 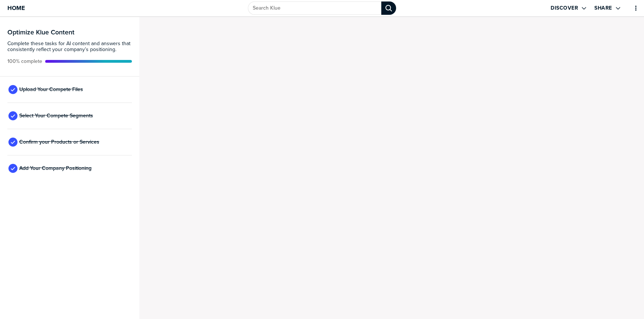 I want to click on input: Search Klue, so click(x=314, y=8).